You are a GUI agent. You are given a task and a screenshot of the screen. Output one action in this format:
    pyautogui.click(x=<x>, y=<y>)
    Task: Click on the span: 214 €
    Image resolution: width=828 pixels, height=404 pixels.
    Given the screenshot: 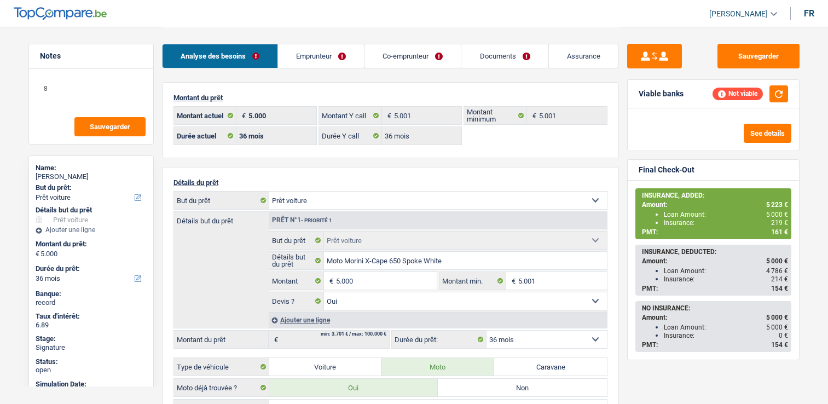 What is the action you would take?
    pyautogui.click(x=780, y=279)
    